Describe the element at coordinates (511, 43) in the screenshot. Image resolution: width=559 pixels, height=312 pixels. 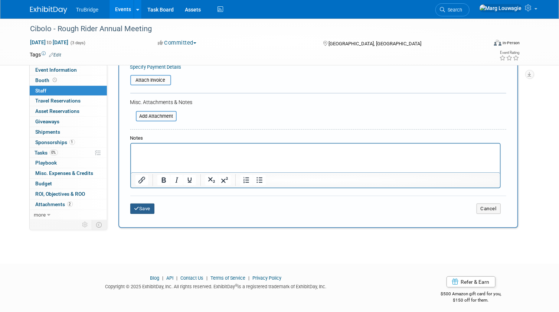
I see `div: In-Person` at that location.